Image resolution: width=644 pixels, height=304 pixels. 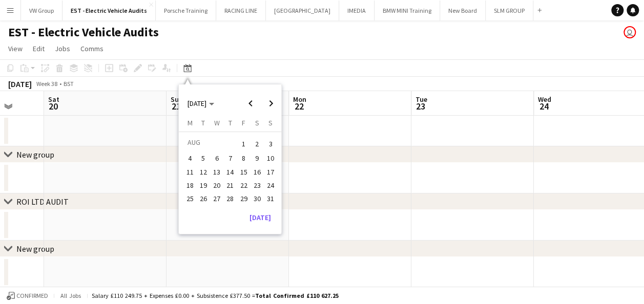 What do you see at coordinates (69, 84) in the screenshot?
I see `div: BST` at bounding box center [69, 84].